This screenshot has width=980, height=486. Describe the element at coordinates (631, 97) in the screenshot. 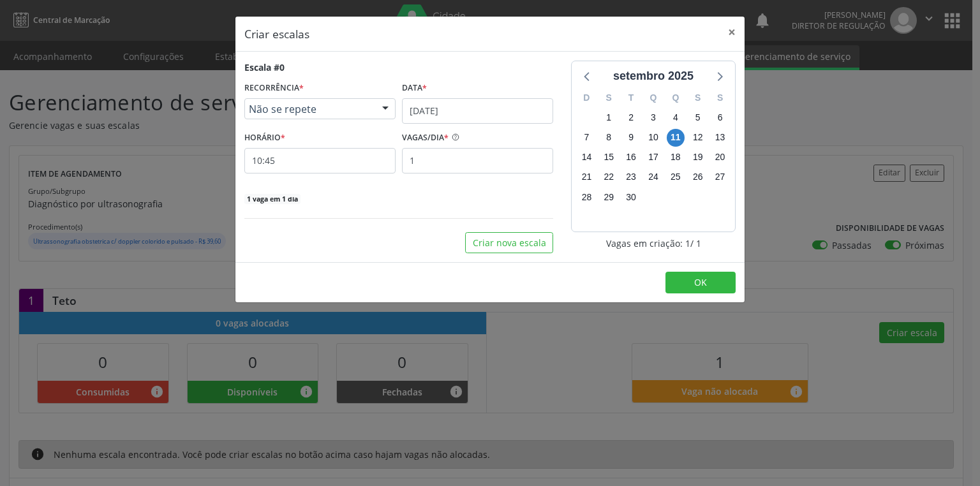

I see `div: T` at that location.